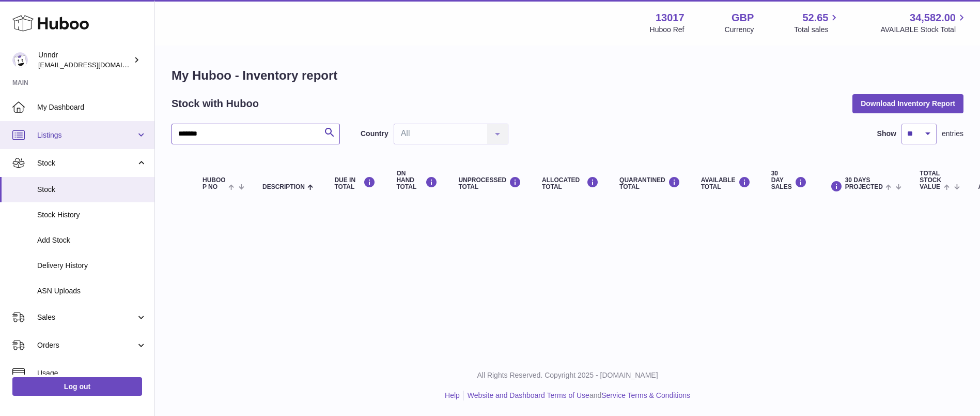 Image resolution: width=980 pixels, height=416 pixels. I want to click on span: My Dashboard, so click(92, 107).